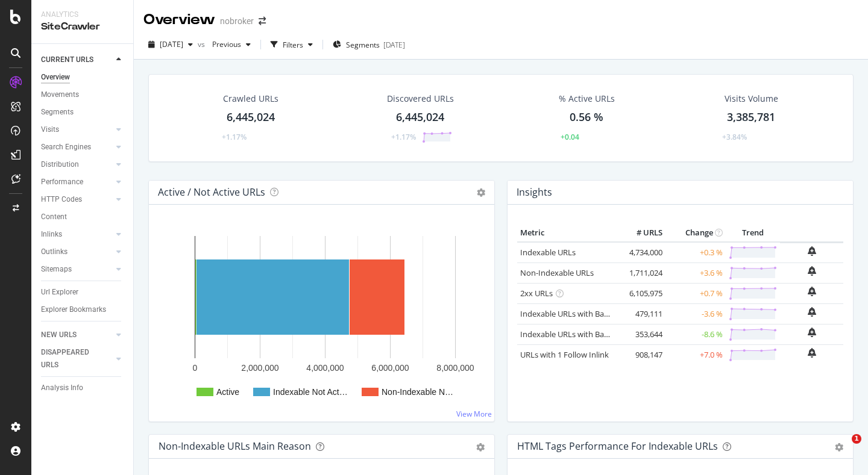  Describe the element at coordinates (50, 129) in the screenshot. I see `div: Visits` at that location.